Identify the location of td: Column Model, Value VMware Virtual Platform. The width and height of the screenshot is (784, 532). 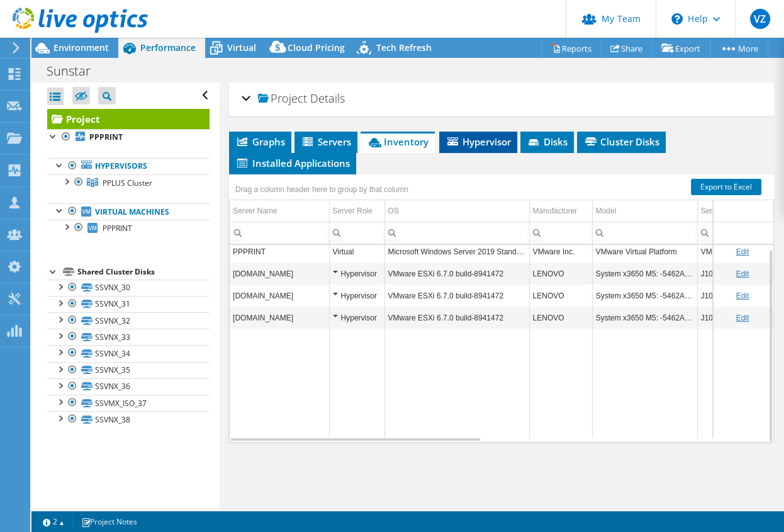
(644, 251).